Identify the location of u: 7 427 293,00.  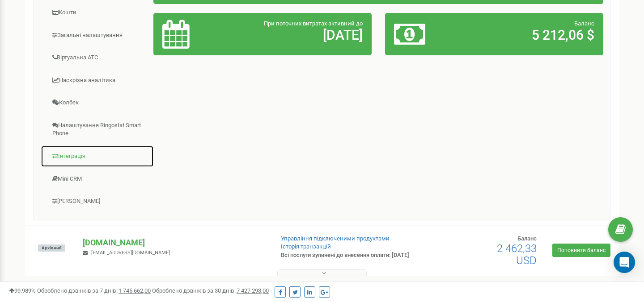
(252, 290).